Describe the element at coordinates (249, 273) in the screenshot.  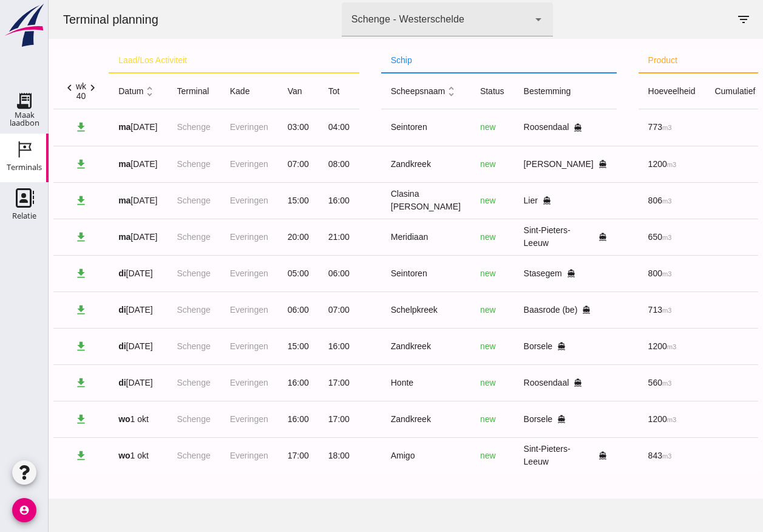
I see `span: 05:00` at that location.